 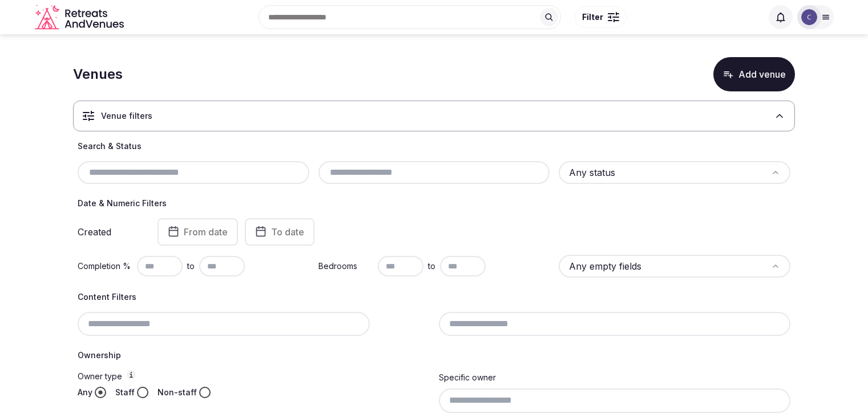 What do you see at coordinates (434, 203) in the screenshot?
I see `h4: Date & Numeric Filters` at bounding box center [434, 203].